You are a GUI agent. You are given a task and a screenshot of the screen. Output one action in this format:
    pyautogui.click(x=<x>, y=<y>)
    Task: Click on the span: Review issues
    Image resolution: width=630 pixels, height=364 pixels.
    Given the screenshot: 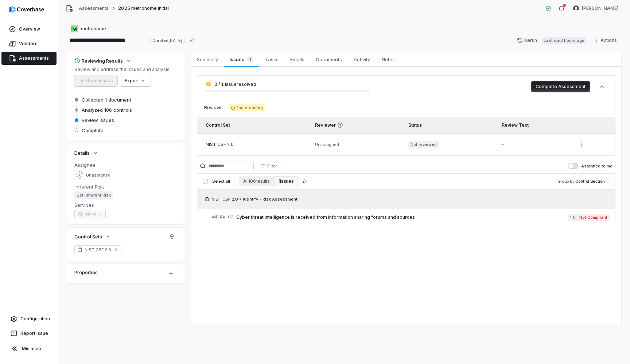 What is the action you would take?
    pyautogui.click(x=98, y=120)
    